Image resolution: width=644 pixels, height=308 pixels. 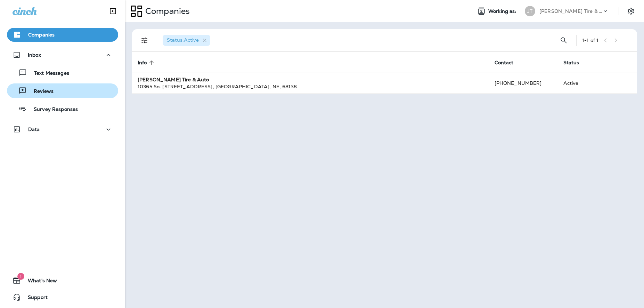 What do you see at coordinates (39, 282) in the screenshot?
I see `span: What's New` at bounding box center [39, 282].